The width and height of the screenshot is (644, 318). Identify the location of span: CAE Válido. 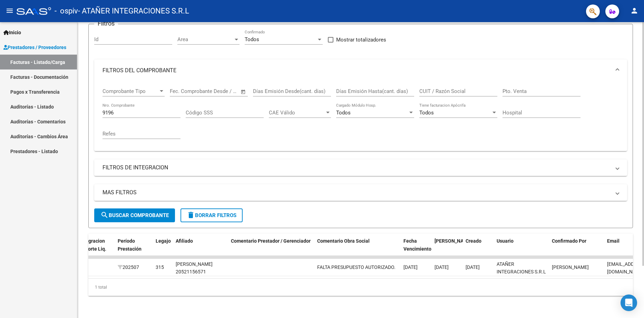
(297, 113).